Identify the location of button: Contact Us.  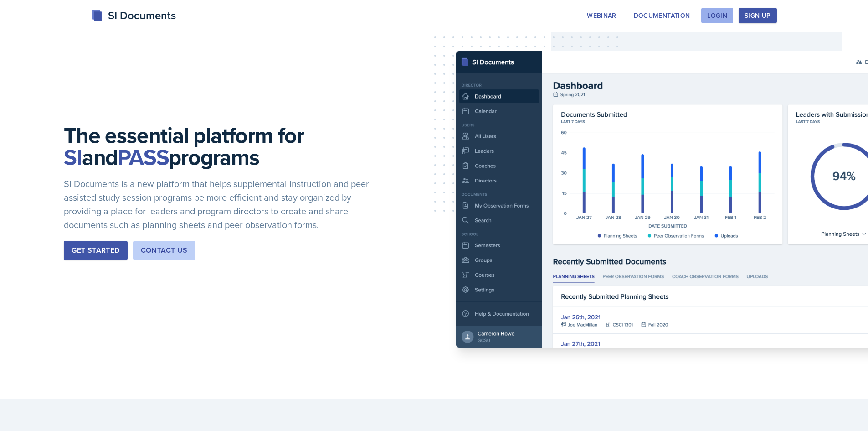
(164, 250).